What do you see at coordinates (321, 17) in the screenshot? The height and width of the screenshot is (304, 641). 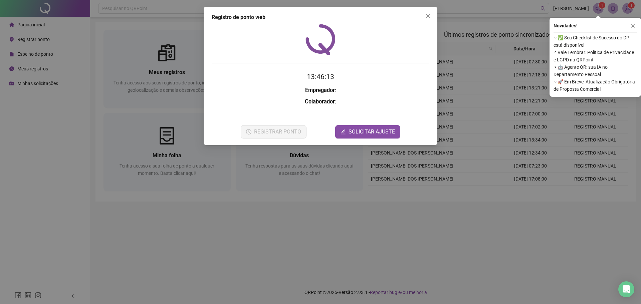 I see `div: Registro de ponto web` at bounding box center [321, 17].